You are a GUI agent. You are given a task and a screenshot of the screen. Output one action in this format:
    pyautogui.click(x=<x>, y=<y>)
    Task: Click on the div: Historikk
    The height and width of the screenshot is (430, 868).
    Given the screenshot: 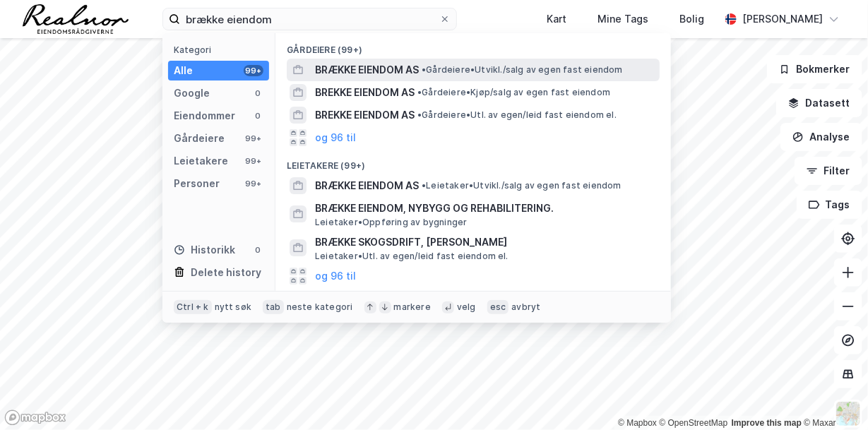 What is the action you would take?
    pyautogui.click(x=204, y=251)
    